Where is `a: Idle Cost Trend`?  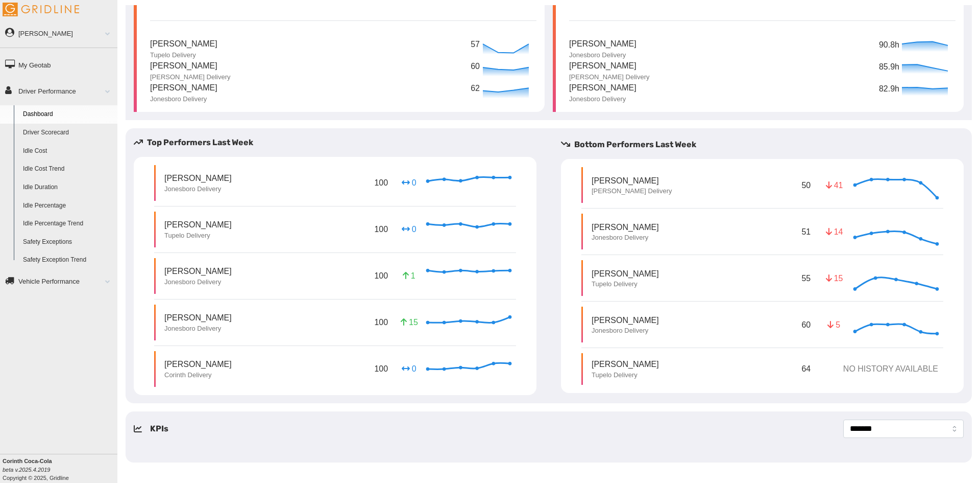 a: Idle Cost Trend is located at coordinates (68, 169).